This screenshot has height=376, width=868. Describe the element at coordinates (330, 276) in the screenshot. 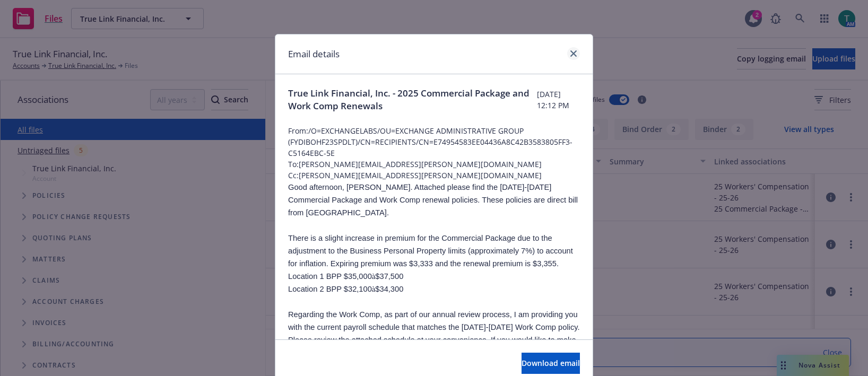

I see `span: Location 1 BPP $35,000` at that location.